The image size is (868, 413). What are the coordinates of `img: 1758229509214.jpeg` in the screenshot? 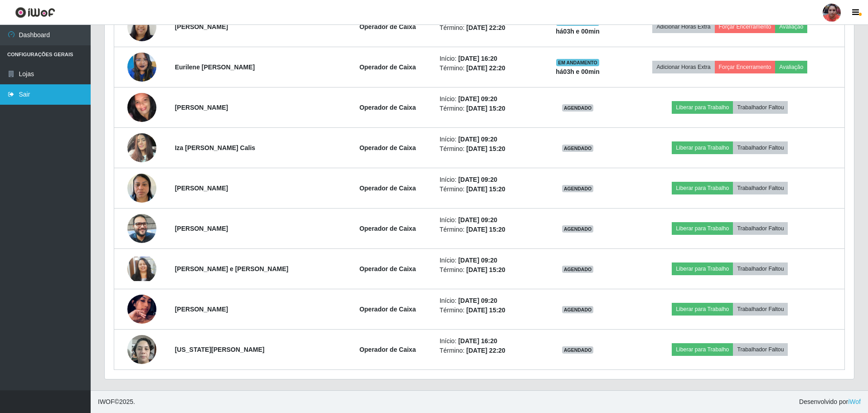 It's located at (142, 309).